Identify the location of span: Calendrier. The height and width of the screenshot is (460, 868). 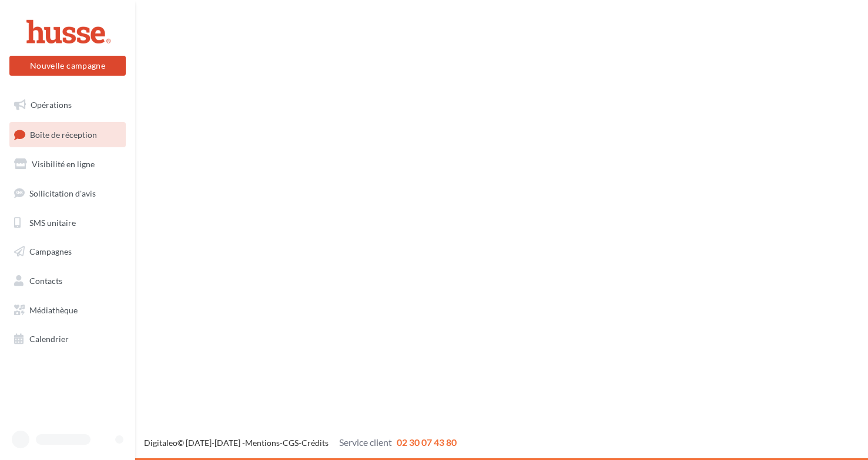
(49, 339).